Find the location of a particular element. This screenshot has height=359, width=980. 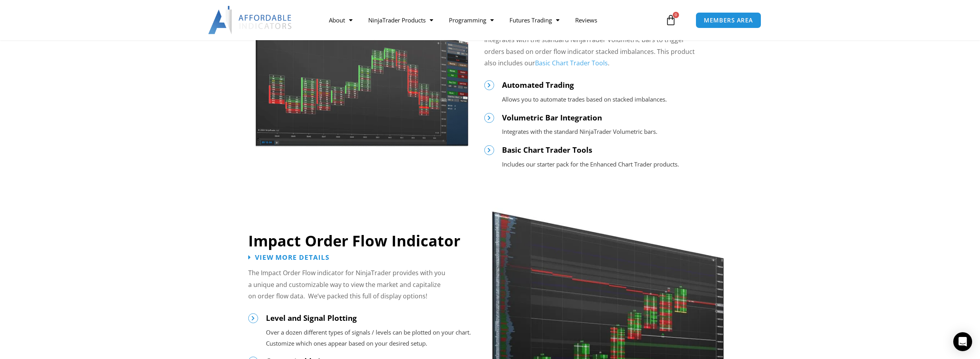

span: Volumetric Bar Integration is located at coordinates (552, 117).